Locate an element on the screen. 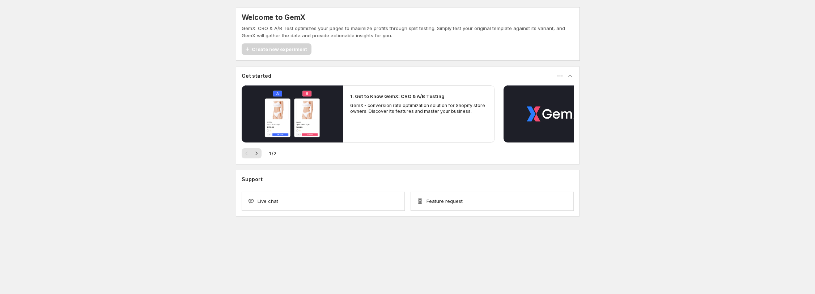 The height and width of the screenshot is (294, 815). span: Feature request is located at coordinates (445, 201).